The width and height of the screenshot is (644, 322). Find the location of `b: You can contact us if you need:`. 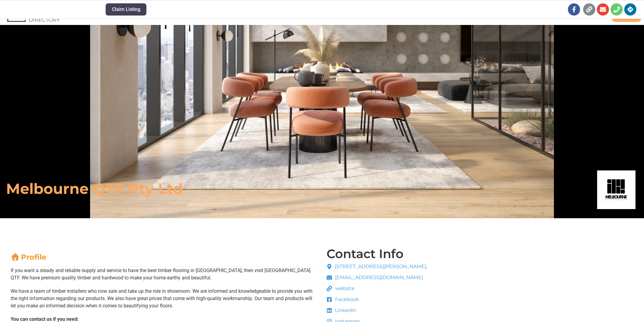

b: You can contact us if you need: is located at coordinates (45, 319).